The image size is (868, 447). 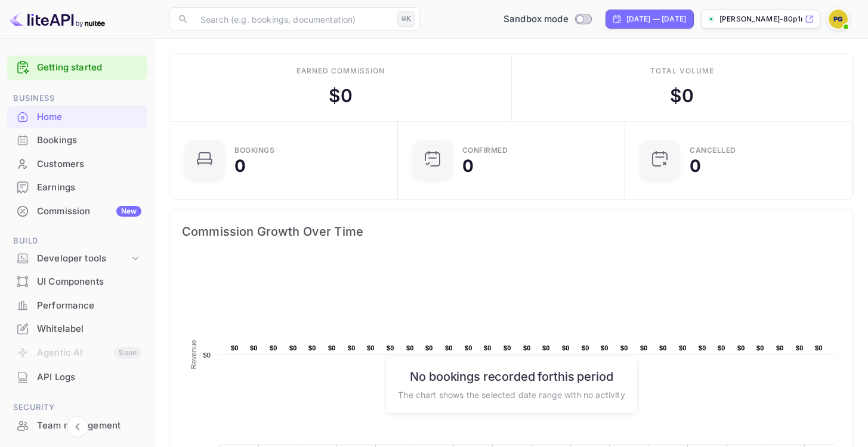 I want to click on div: Commission, so click(x=89, y=211).